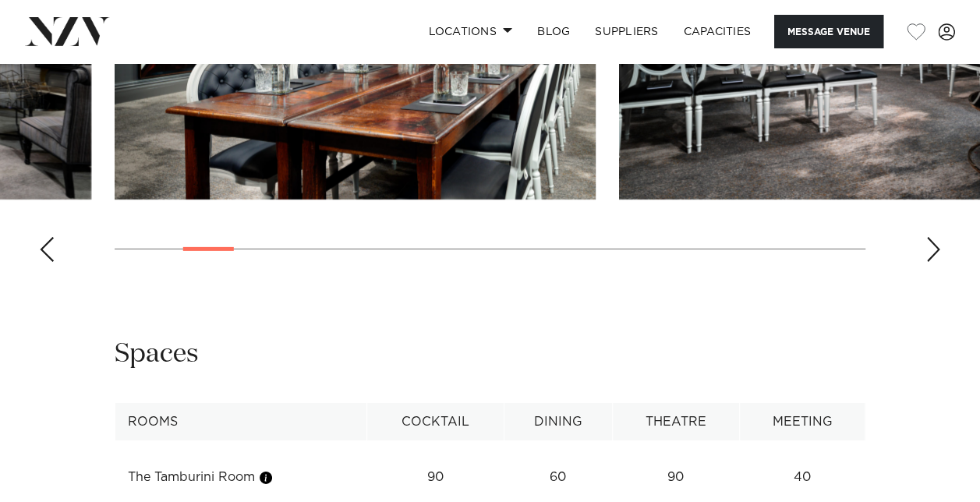  I want to click on img: nzv-logo.png, so click(67, 31).